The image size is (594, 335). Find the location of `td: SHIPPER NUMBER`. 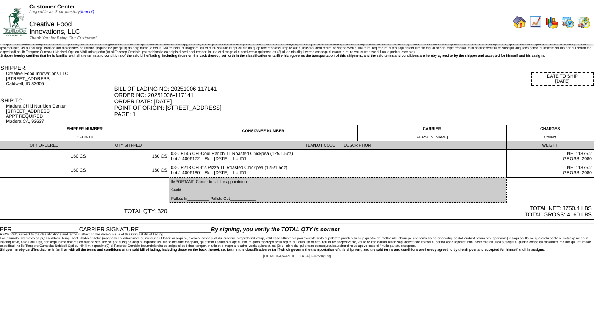

td: SHIPPER NUMBER is located at coordinates (85, 133).